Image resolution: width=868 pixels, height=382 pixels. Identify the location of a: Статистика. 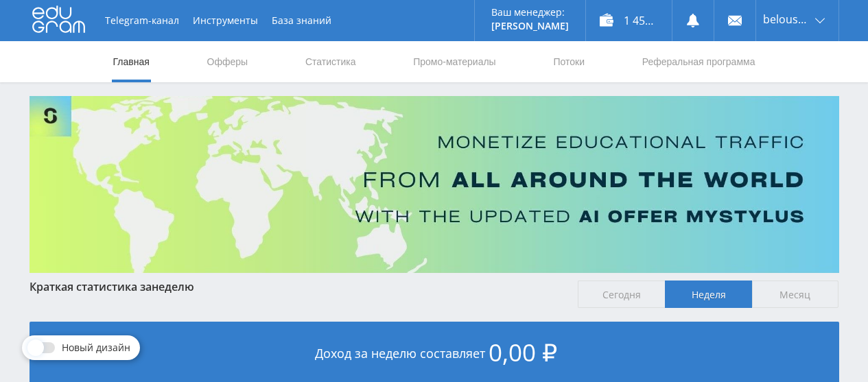
(331, 61).